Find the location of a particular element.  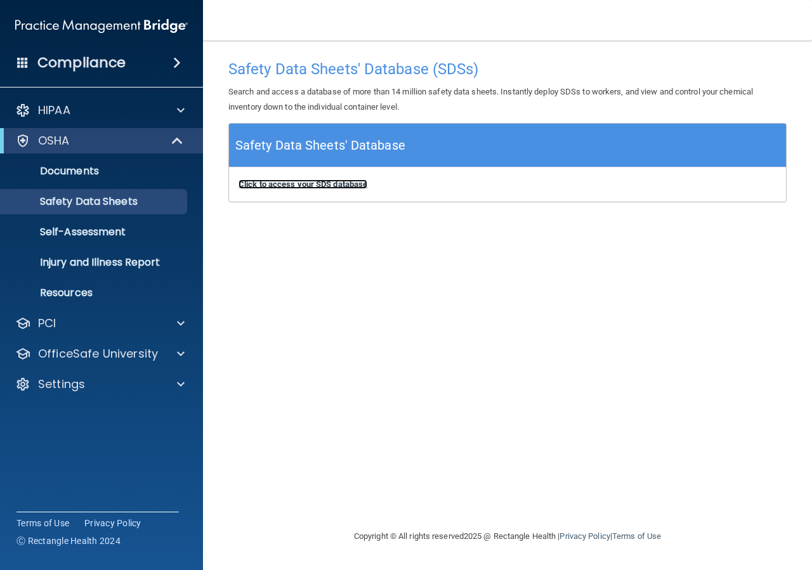

a: Click to access your SDS database is located at coordinates (302, 184).